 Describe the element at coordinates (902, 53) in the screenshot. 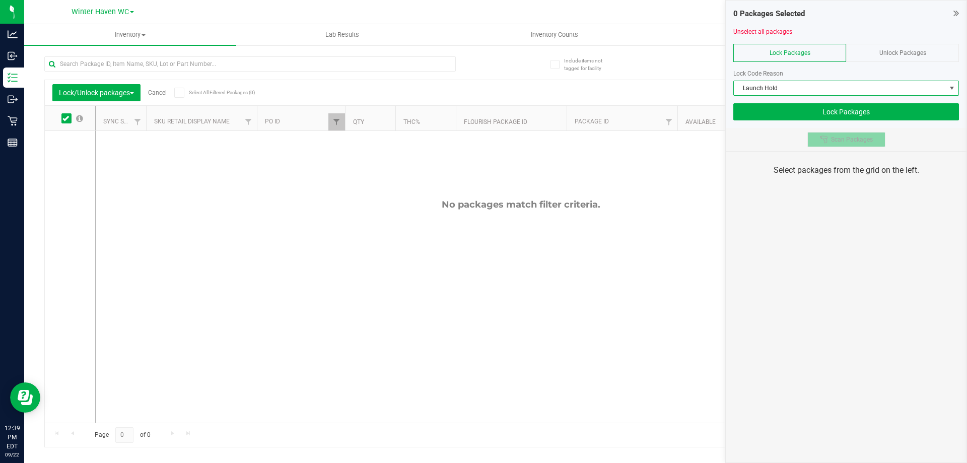

I see `span: Unlock Packages` at that location.